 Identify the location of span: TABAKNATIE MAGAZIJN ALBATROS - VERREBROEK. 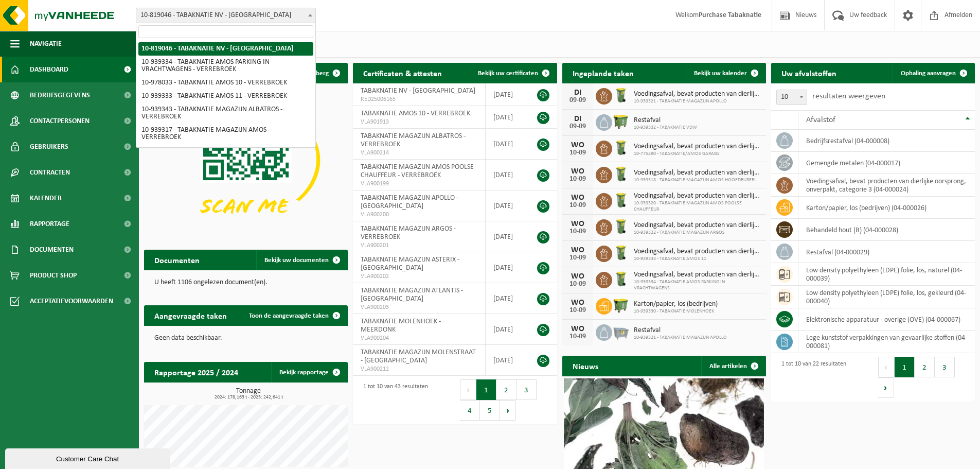
(413, 140).